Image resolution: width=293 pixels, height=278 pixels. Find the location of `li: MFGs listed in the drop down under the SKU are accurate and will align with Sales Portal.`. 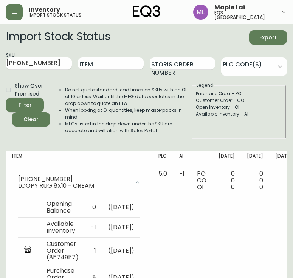

li: MFGs listed in the drop down under the SKU are accurate and will align with Sales Portal. is located at coordinates (128, 127).